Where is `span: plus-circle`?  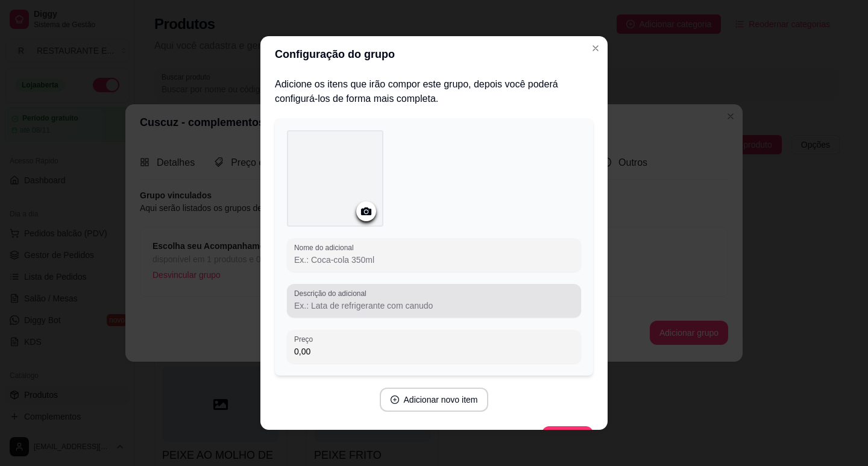
span: plus-circle is located at coordinates (395, 400).